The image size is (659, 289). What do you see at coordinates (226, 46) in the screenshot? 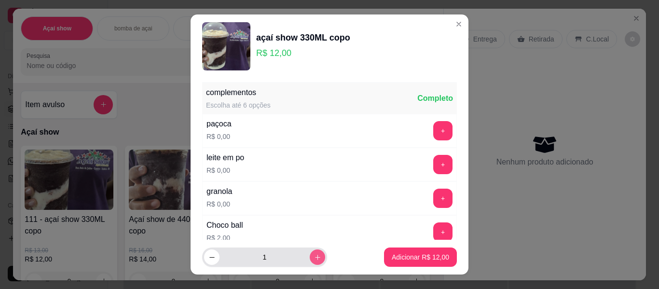
I see `img: product-image` at bounding box center [226, 46].